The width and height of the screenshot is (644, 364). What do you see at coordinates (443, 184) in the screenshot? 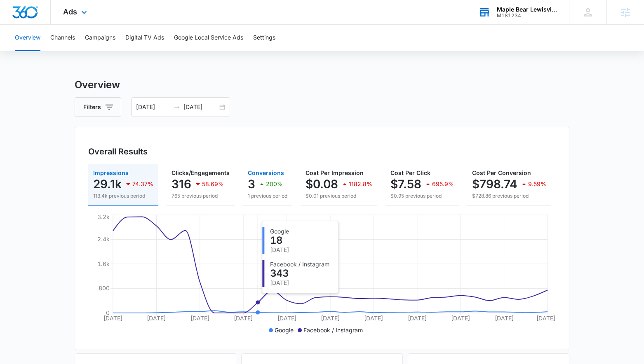
I see `p: 695.9%` at bounding box center [443, 184].